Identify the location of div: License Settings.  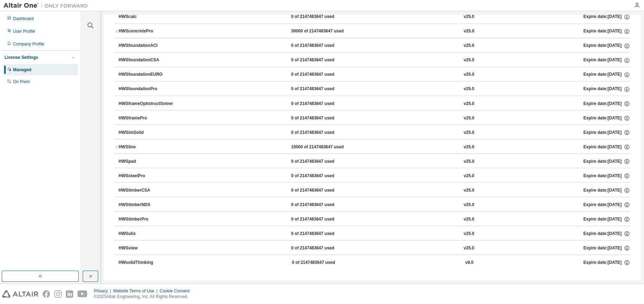
(21, 57).